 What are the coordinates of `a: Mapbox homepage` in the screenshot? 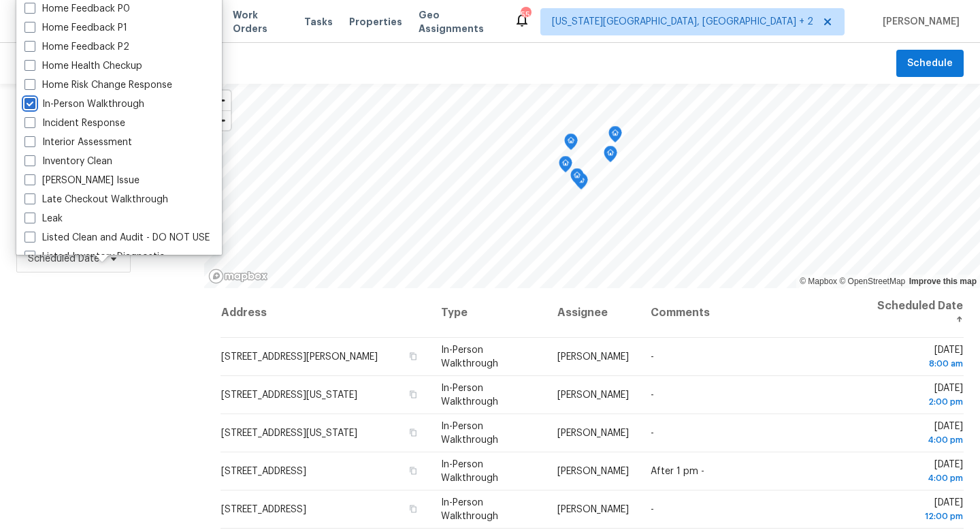 It's located at (238, 276).